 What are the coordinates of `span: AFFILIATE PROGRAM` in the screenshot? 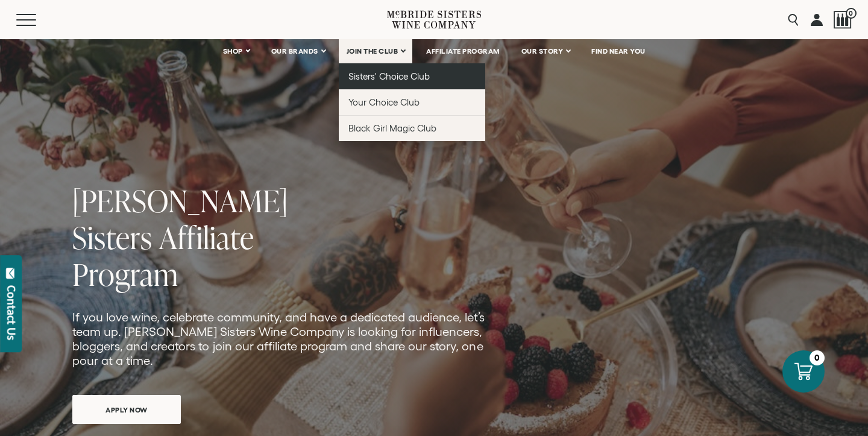 It's located at (463, 51).